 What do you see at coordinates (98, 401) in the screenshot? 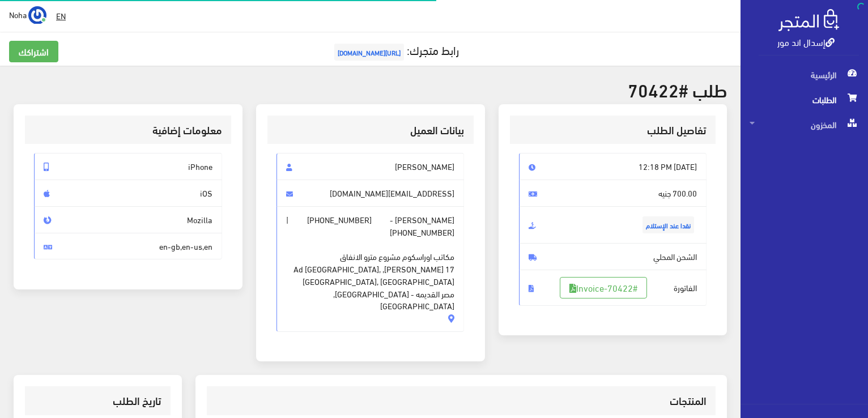
I see `h3: تاريخ الطلب` at bounding box center [98, 401].